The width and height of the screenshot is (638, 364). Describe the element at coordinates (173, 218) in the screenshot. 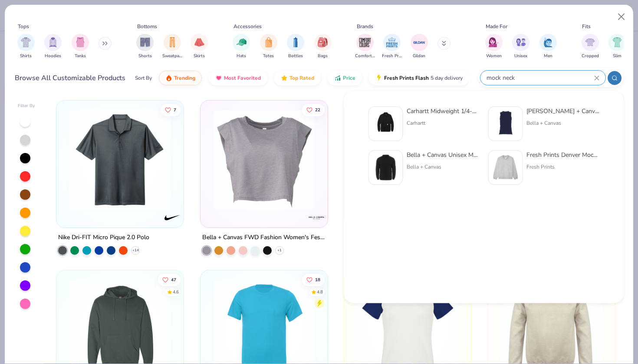

I see `img: Nike logo` at that location.